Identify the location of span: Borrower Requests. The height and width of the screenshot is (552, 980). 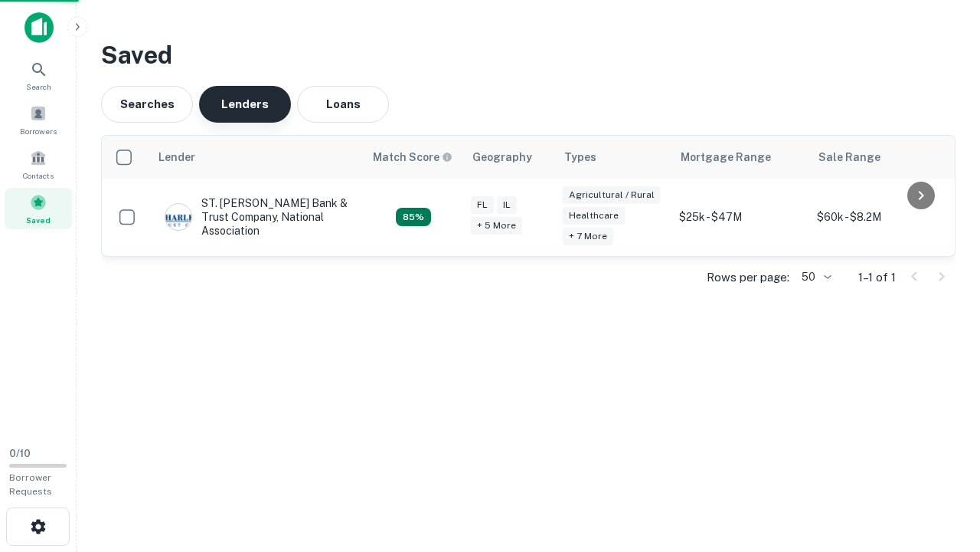
(31, 485).